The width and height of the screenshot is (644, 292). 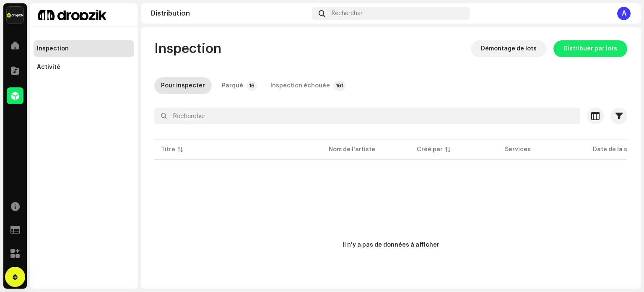 I want to click on re-m-nav-item: Inspection, so click(x=84, y=49).